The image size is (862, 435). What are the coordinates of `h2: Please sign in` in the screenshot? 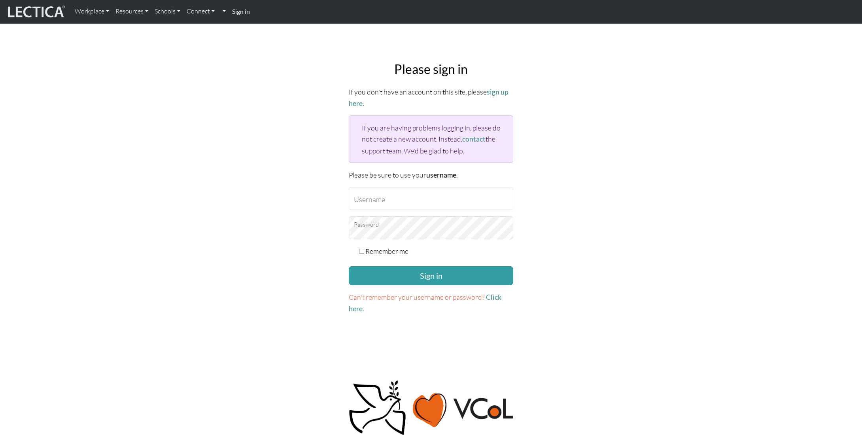 It's located at (431, 69).